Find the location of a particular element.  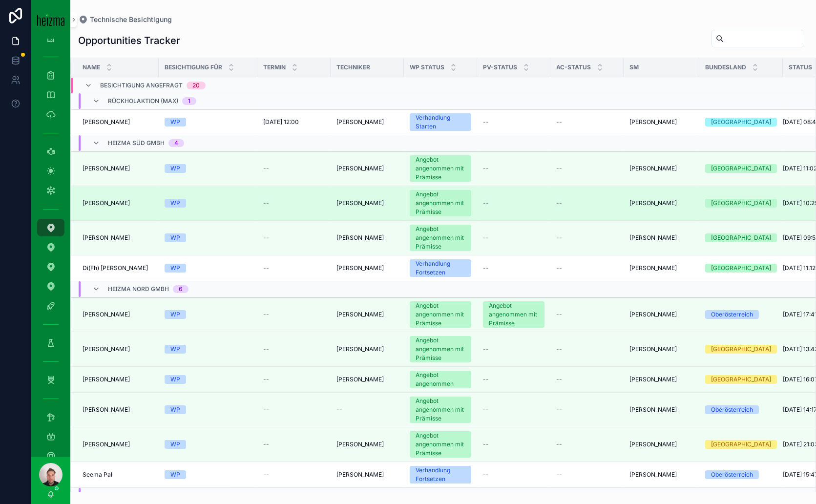

span: Besichtigung für is located at coordinates (193, 68).